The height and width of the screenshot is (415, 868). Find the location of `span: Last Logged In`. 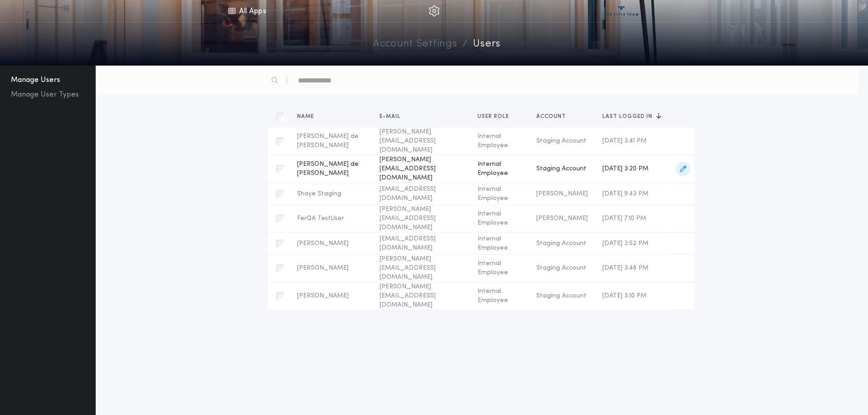

span: Last Logged In is located at coordinates (629, 117).